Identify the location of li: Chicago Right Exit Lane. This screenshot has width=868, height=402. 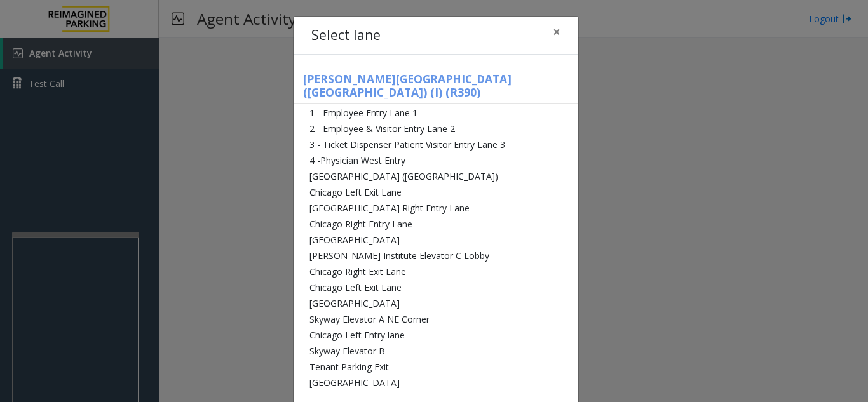
(436, 271).